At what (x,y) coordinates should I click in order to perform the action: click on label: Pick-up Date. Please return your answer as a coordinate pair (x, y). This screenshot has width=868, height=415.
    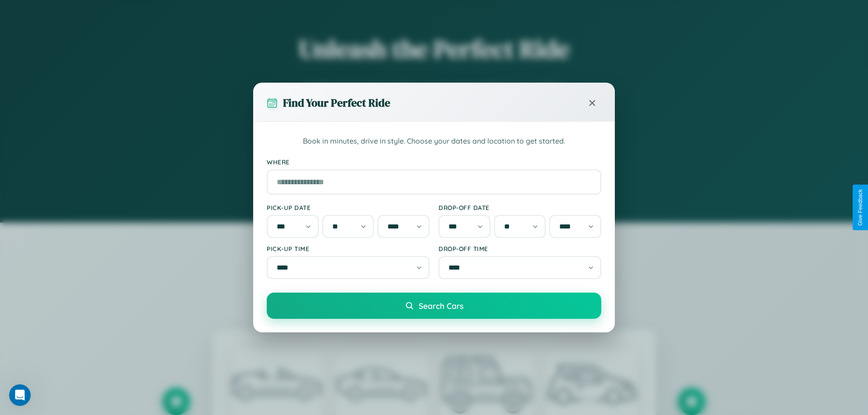
    Looking at the image, I should click on (348, 208).